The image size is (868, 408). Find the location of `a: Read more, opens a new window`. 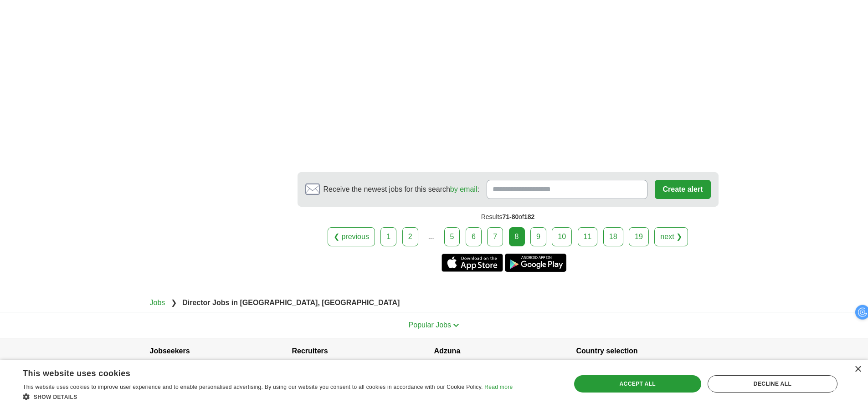

a: Read more, opens a new window is located at coordinates (499, 387).